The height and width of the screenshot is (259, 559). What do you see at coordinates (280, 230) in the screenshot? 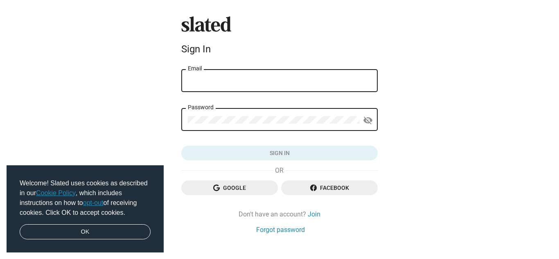
I see `a: Forgot password` at bounding box center [280, 230].